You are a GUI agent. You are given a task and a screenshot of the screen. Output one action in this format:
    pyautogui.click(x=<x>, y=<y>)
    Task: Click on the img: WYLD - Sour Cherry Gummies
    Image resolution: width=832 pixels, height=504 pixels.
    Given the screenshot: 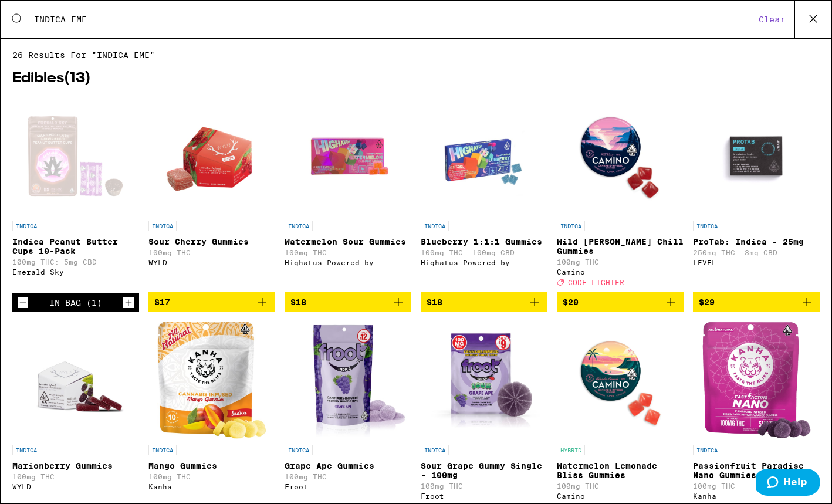 What is the action you would take?
    pyautogui.click(x=212, y=156)
    